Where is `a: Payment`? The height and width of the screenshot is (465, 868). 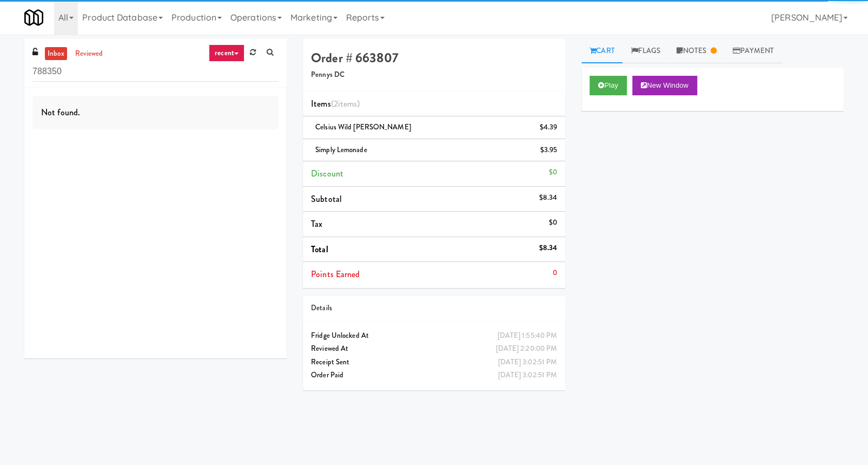 a: Payment is located at coordinates (753, 51).